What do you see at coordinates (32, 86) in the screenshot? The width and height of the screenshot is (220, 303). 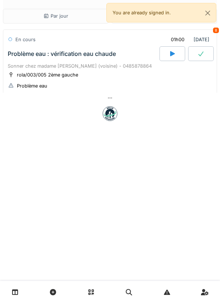 I see `div: Problème eau` at bounding box center [32, 86].